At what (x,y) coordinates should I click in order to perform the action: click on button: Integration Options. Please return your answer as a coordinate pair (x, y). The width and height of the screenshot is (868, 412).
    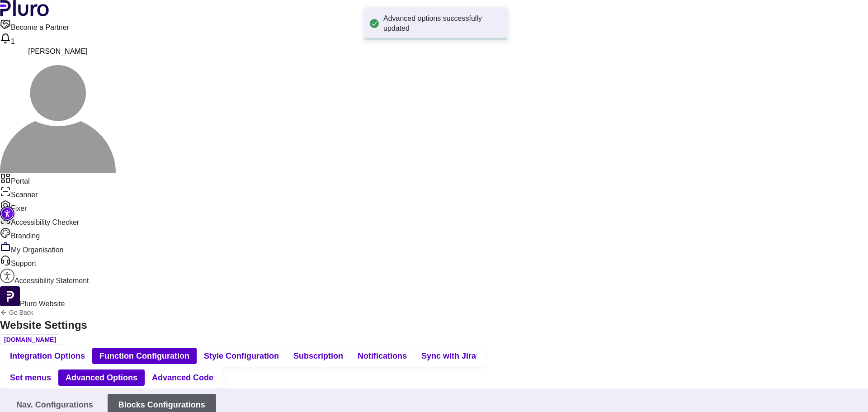
    Looking at the image, I should click on (48, 356).